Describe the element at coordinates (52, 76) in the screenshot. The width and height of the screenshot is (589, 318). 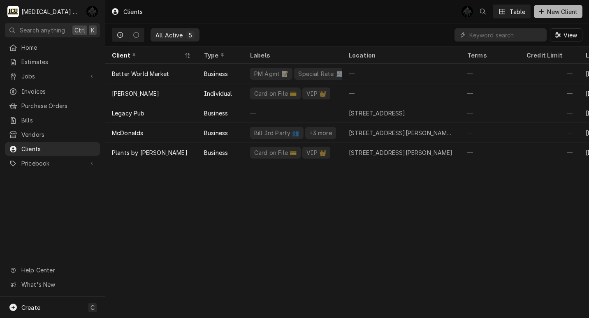
I see `a: Go to Jobs` at that location.